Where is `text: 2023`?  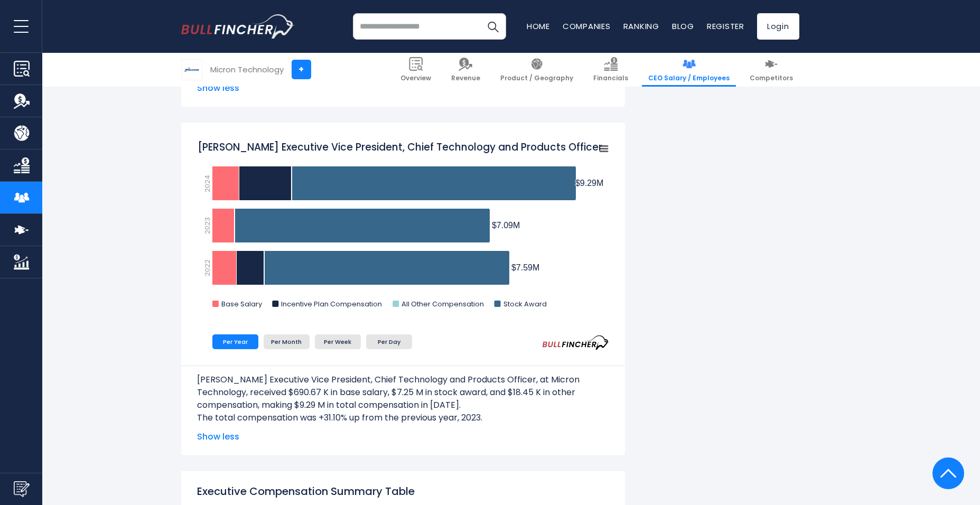
text: 2023 is located at coordinates (206, 225).